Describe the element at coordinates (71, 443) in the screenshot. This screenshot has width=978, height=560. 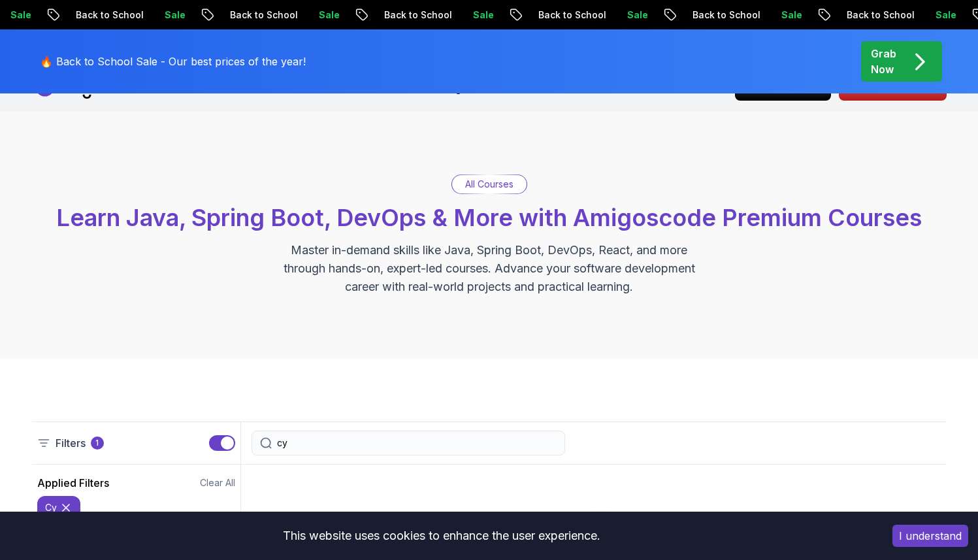
I see `p: Filters` at that location.